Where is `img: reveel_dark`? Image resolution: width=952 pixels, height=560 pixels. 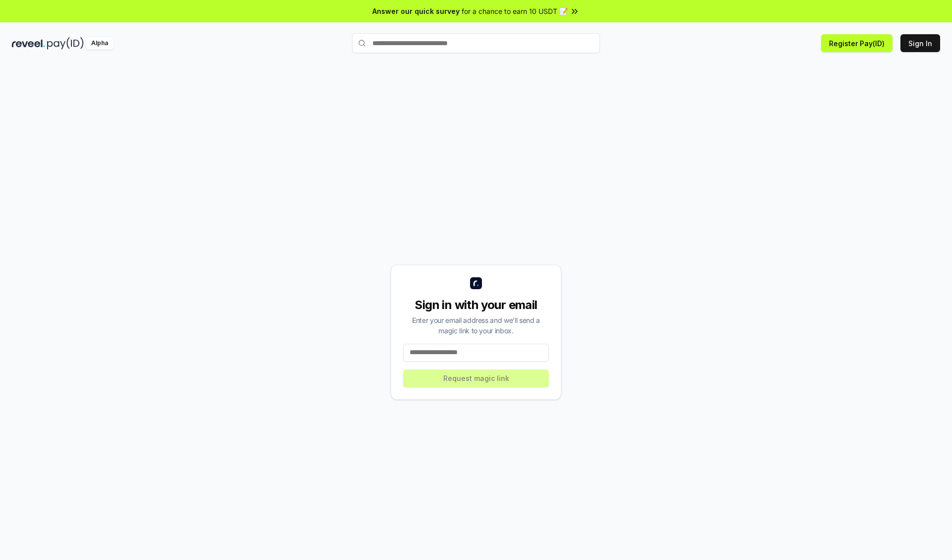 img: reveel_dark is located at coordinates (28, 43).